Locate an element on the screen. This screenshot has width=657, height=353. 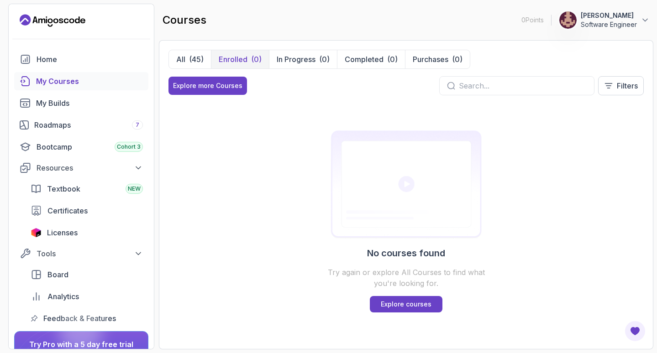
div: Bootcamp is located at coordinates (90, 147).